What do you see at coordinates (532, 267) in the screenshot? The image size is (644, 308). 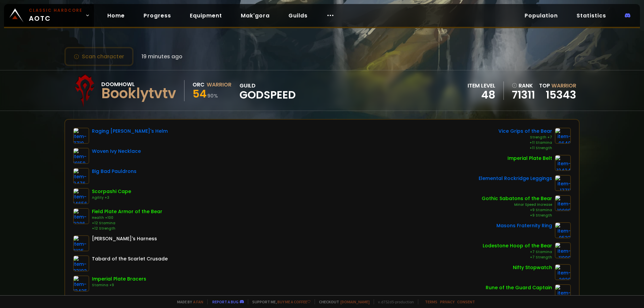 I see `div: Nifty Stopwatch` at bounding box center [532, 267].